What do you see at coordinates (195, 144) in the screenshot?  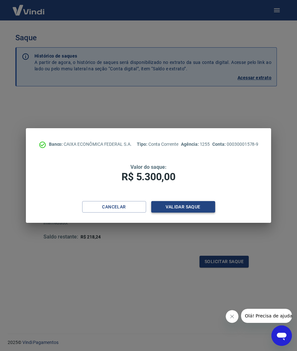 I see `p: 1255` at bounding box center [195, 144].